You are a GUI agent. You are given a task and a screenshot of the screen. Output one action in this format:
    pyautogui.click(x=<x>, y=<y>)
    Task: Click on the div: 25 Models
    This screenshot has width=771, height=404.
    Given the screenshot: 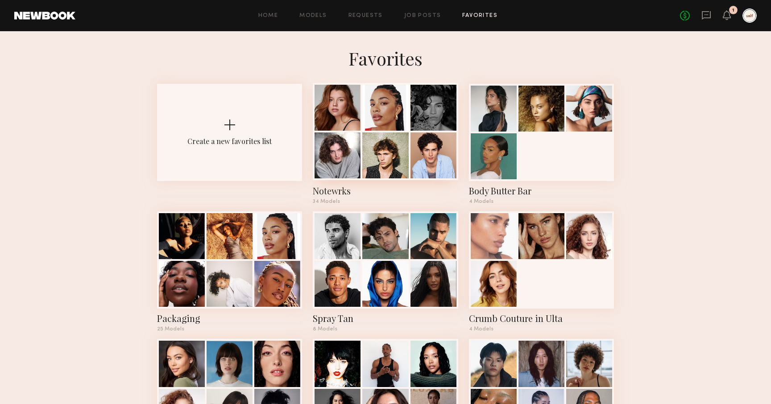 What is the action you would take?
    pyautogui.click(x=229, y=329)
    